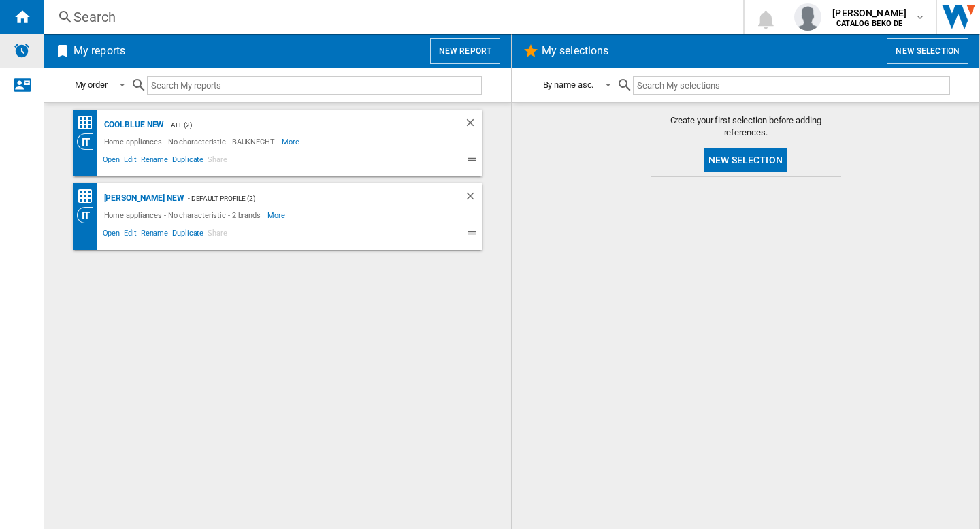 Image resolution: width=980 pixels, height=529 pixels. I want to click on button: New report, so click(465, 51).